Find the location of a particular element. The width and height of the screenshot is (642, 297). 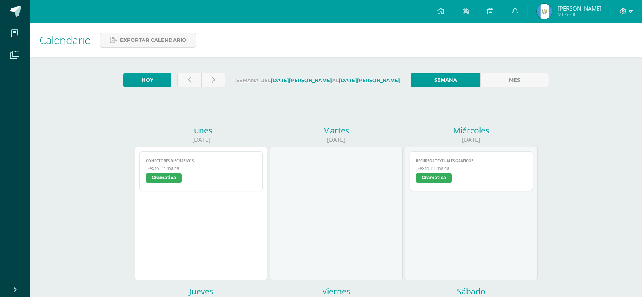

span: Recursos textuales gráficos is located at coordinates (471, 161).